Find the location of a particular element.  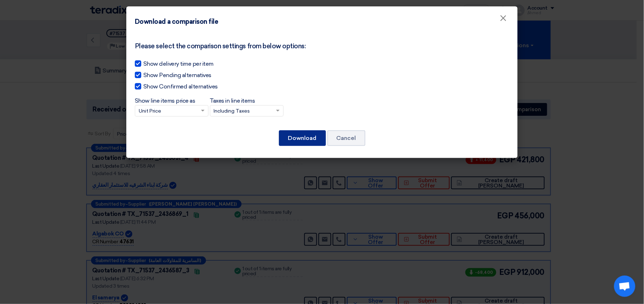

input: Show line items price as Unit Price is located at coordinates (168, 111).